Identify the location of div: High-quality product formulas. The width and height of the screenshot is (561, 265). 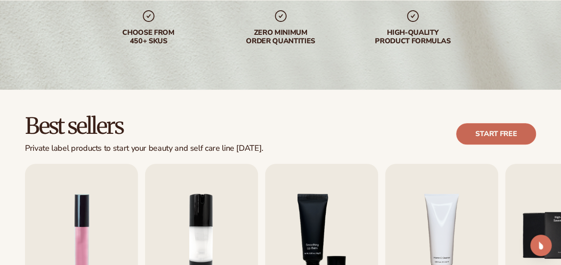
(413, 37).